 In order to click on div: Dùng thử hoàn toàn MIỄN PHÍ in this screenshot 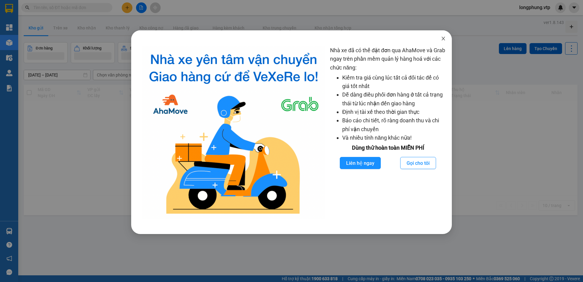, I will do `click(388, 148)`.